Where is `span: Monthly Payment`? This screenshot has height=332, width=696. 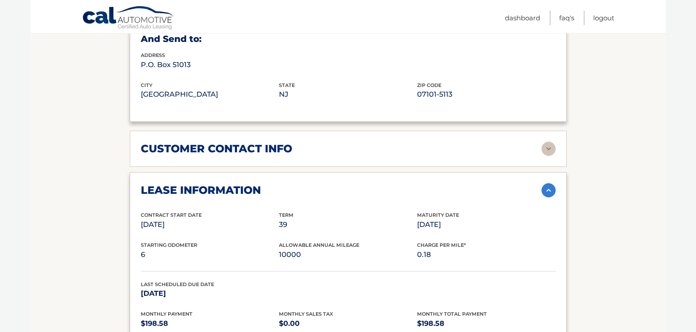 span: Monthly Payment is located at coordinates (166, 314).